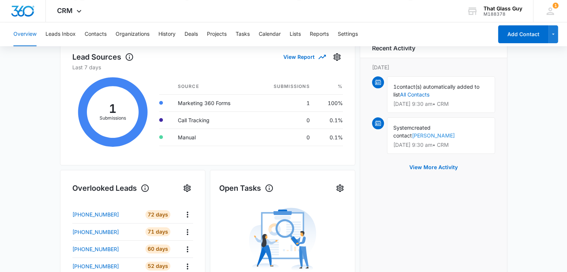  What do you see at coordinates (246, 188) in the screenshot?
I see `h1: Open Tasks` at bounding box center [246, 188].